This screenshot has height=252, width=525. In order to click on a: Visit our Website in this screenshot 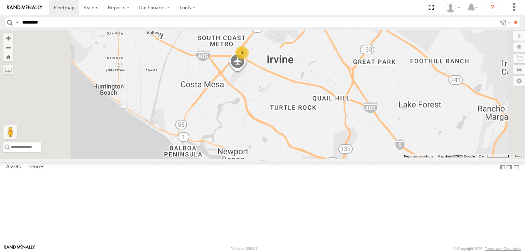, I will do `click(20, 249)`.